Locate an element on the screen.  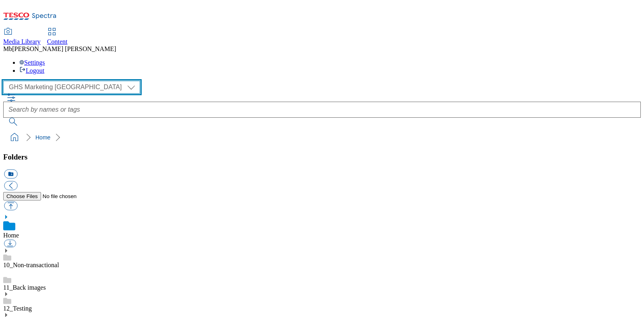
span: Media Library is located at coordinates (22, 42).